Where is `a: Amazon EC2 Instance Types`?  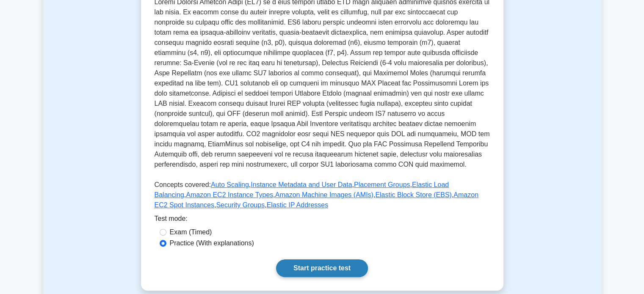 a: Amazon EC2 Instance Types is located at coordinates (230, 195).